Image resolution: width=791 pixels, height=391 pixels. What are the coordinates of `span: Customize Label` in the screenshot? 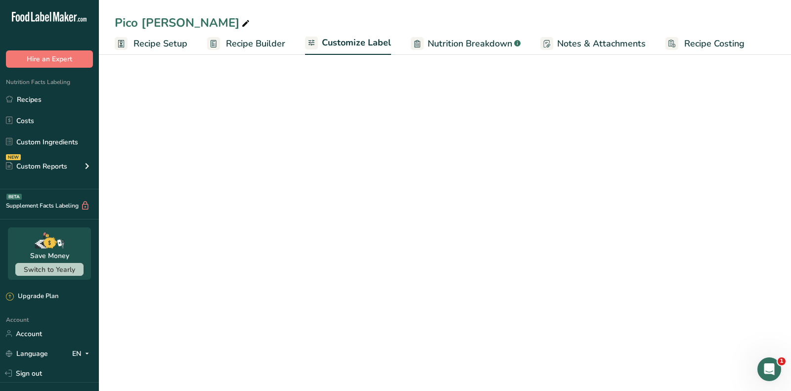 It's located at (356, 42).